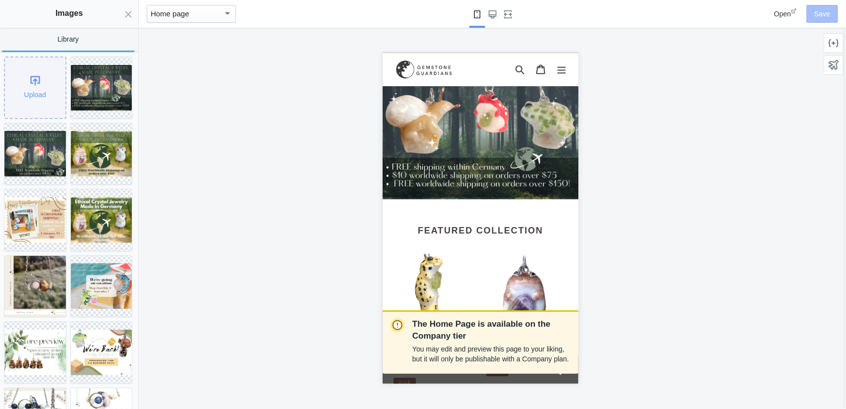  I want to click on span: Open, so click(782, 14).